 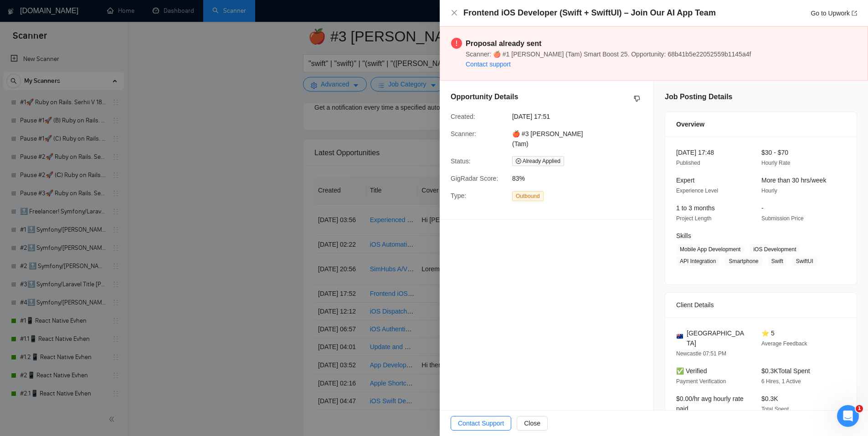 I want to click on span: Expert, so click(x=685, y=180).